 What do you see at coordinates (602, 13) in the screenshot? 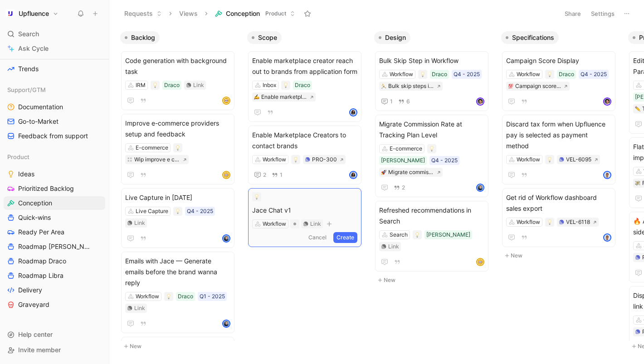
I see `button: Settings` at bounding box center [602, 13].